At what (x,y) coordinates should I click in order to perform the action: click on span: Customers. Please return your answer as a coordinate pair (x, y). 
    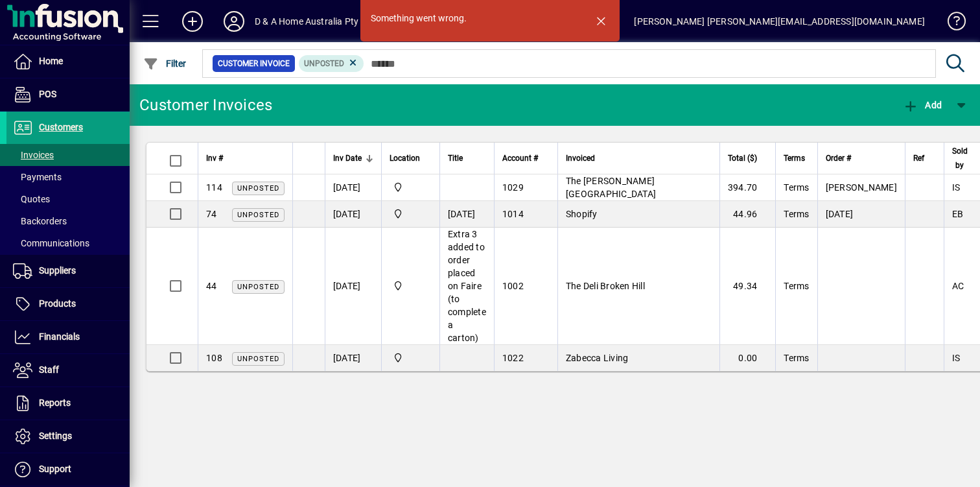
    Looking at the image, I should click on (61, 127).